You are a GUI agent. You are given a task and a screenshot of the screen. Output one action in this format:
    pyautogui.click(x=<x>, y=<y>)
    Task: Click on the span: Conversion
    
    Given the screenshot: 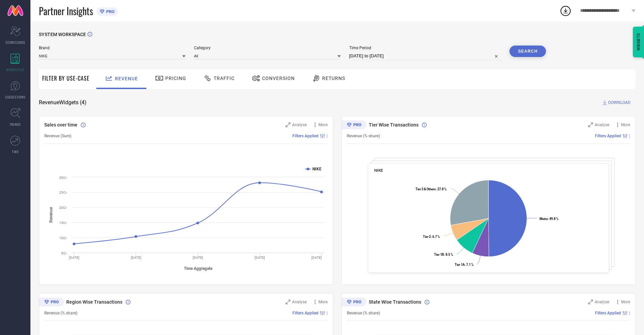 What is the action you would take?
    pyautogui.click(x=278, y=78)
    